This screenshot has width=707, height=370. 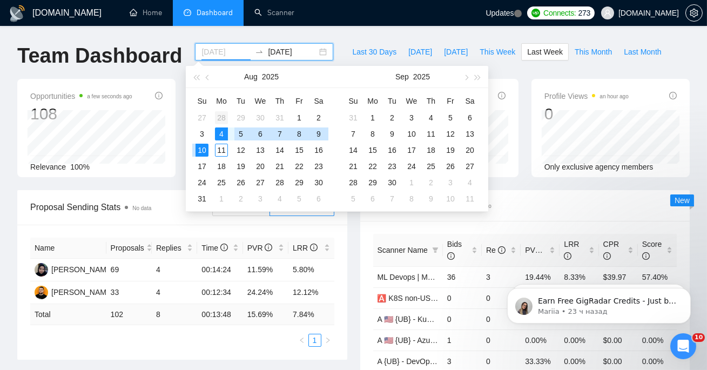 What do you see at coordinates (280, 150) in the screenshot?
I see `div: 14` at bounding box center [280, 150].